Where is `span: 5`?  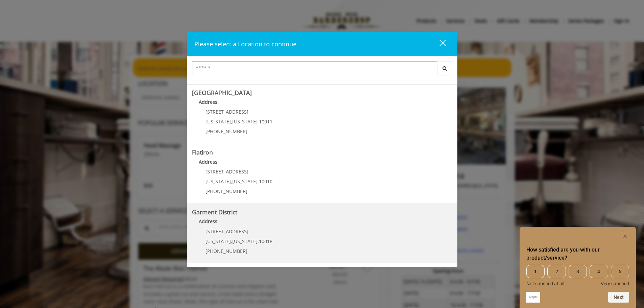 span: 5 is located at coordinates (620, 271).